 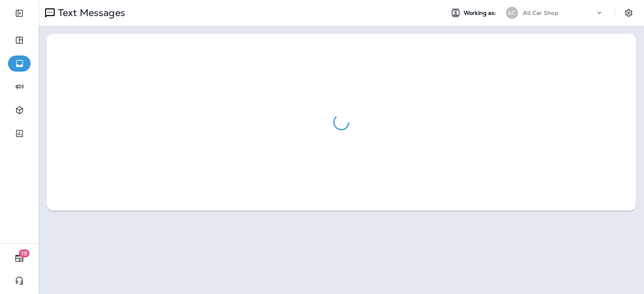 What do you see at coordinates (540, 13) in the screenshot?
I see `p: All Car Shop` at bounding box center [540, 13].